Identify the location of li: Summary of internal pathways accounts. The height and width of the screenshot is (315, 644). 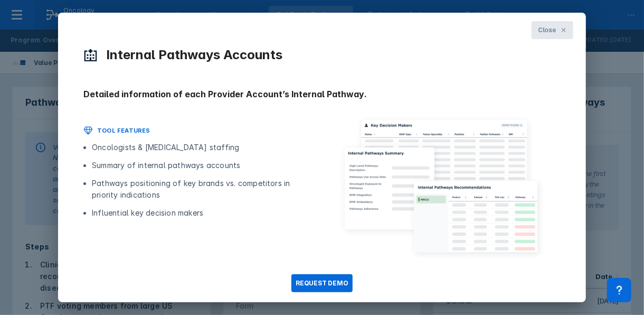
(201, 165).